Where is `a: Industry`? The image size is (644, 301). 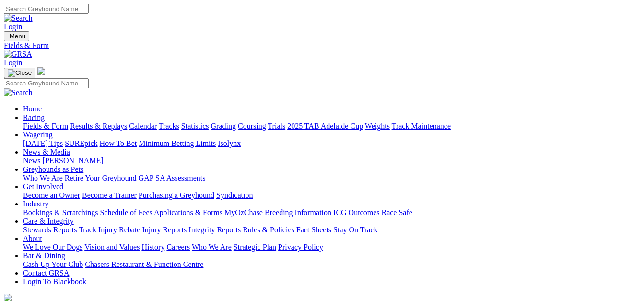
a: Industry is located at coordinates (36, 203).